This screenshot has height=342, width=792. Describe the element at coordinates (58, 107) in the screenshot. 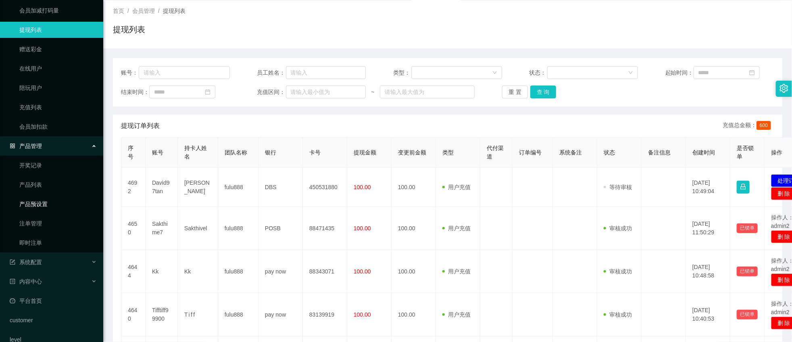

I see `a: 充值列表` at that location.